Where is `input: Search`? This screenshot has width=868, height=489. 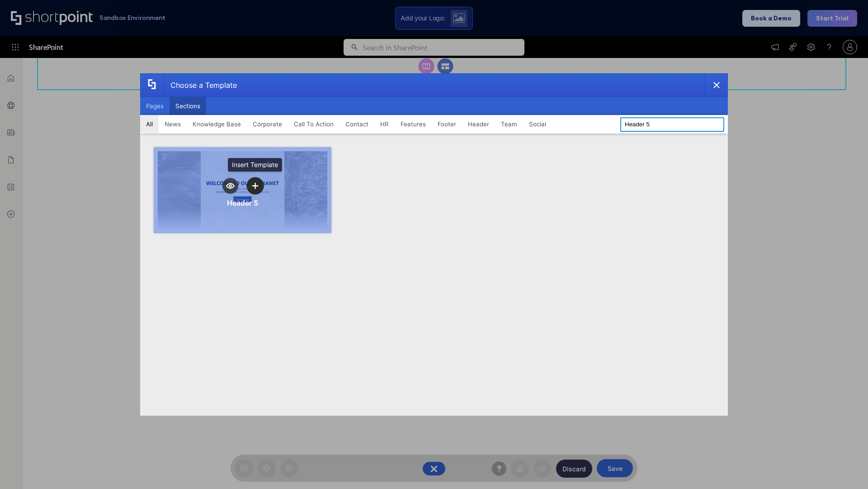
input: Search is located at coordinates (673, 125).